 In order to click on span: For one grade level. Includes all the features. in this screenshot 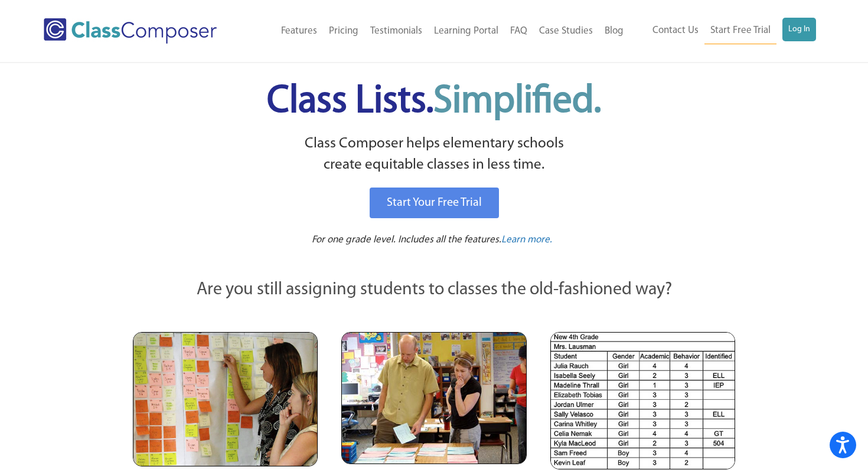, I will do `click(406, 240)`.